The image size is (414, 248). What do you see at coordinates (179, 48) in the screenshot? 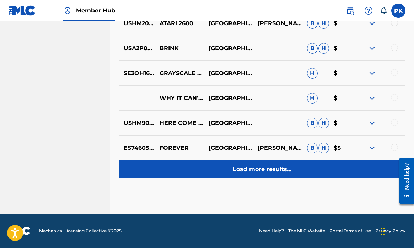
I see `p: BRINK` at bounding box center [179, 48].